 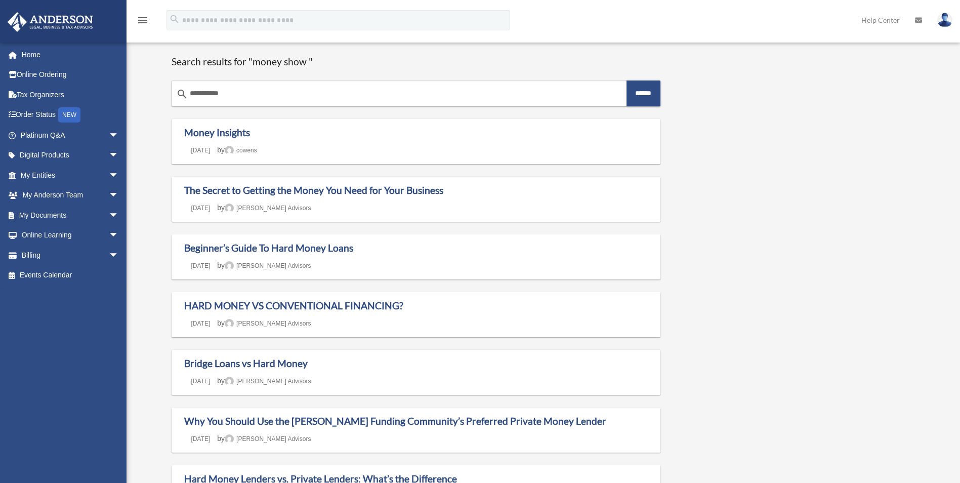 What do you see at coordinates (70, 255) in the screenshot?
I see `a: Billingarrow_drop_down` at bounding box center [70, 255].